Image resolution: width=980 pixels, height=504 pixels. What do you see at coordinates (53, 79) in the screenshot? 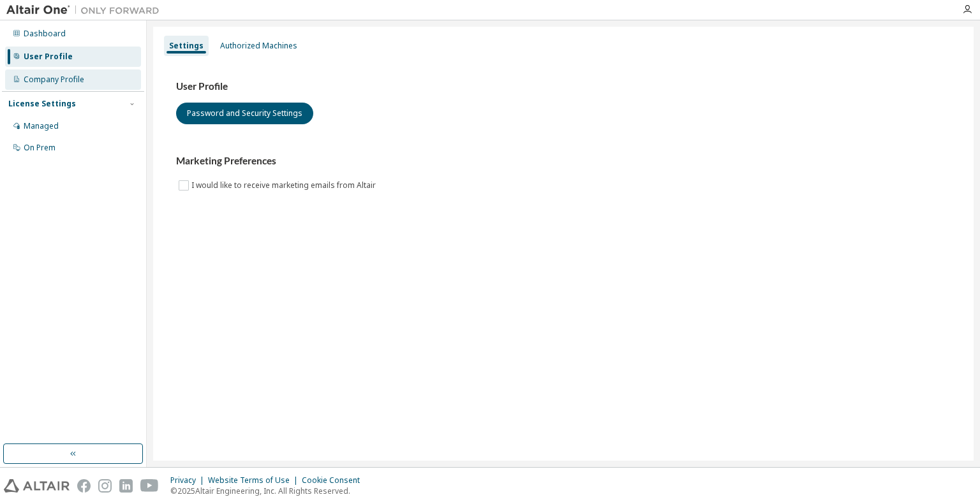
I see `div: Company Profile` at bounding box center [53, 79].